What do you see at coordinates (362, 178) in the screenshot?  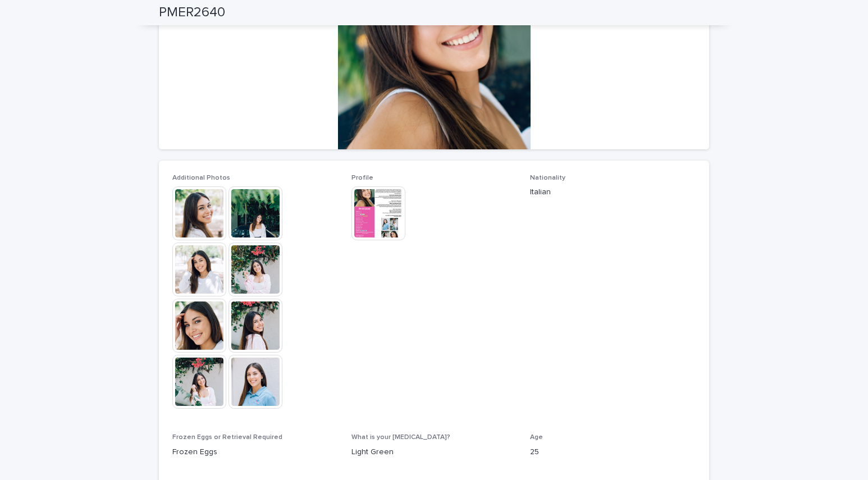 I see `span: Profile` at bounding box center [362, 178].